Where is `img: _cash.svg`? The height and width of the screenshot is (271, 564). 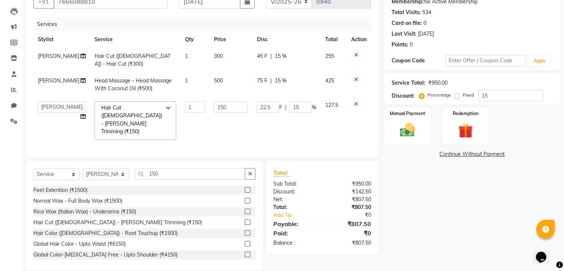
img: _cash.svg is located at coordinates (407, 130).